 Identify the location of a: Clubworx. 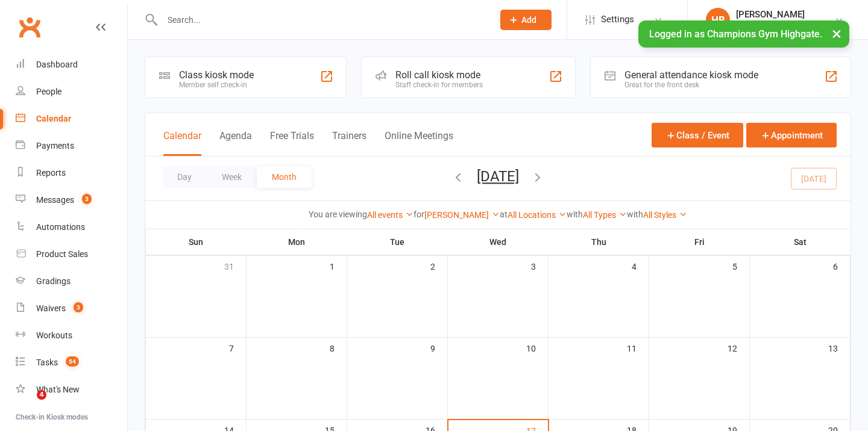
(29, 27).